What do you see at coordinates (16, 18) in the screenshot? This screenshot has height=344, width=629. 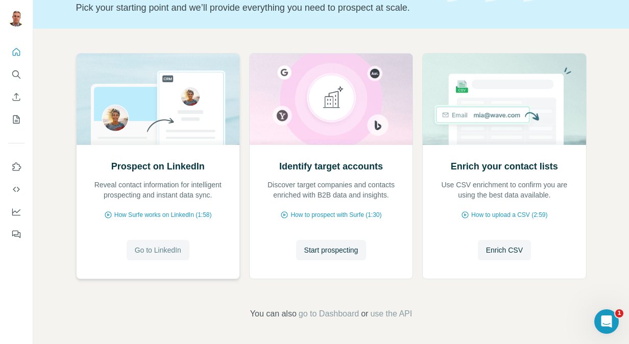 I see `img: Avatar` at bounding box center [16, 18].